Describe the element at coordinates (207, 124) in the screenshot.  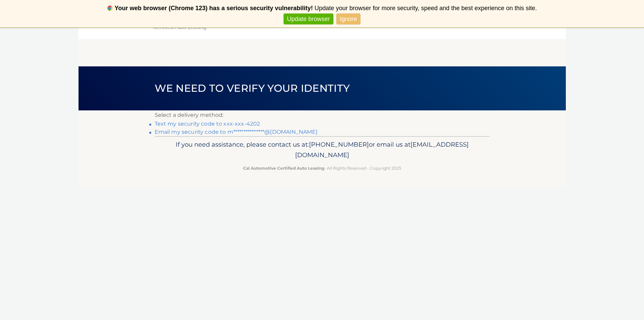
I see `a: Text my security code to xxx-xxx-4202` at that location.